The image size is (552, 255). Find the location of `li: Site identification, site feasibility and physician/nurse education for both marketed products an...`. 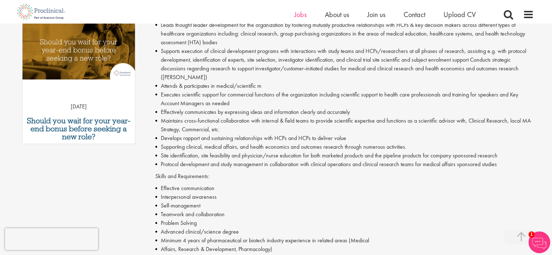

li: Site identification, site feasibility and physician/nurse education for both marketed products an... is located at coordinates (345, 156).